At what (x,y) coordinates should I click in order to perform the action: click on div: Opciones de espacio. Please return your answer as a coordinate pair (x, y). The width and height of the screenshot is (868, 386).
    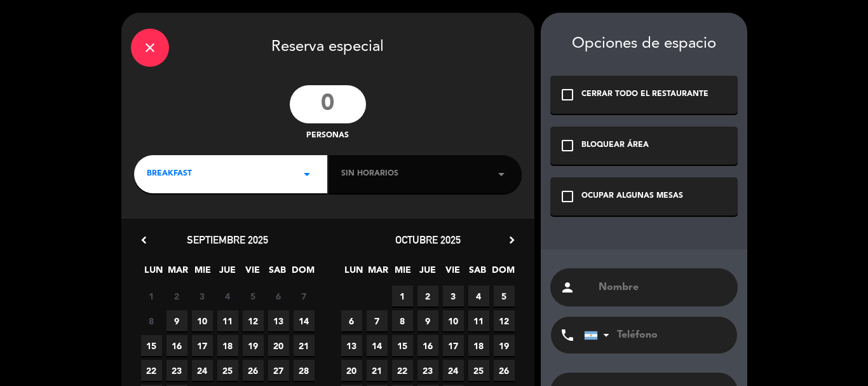
    Looking at the image, I should click on (644, 44).